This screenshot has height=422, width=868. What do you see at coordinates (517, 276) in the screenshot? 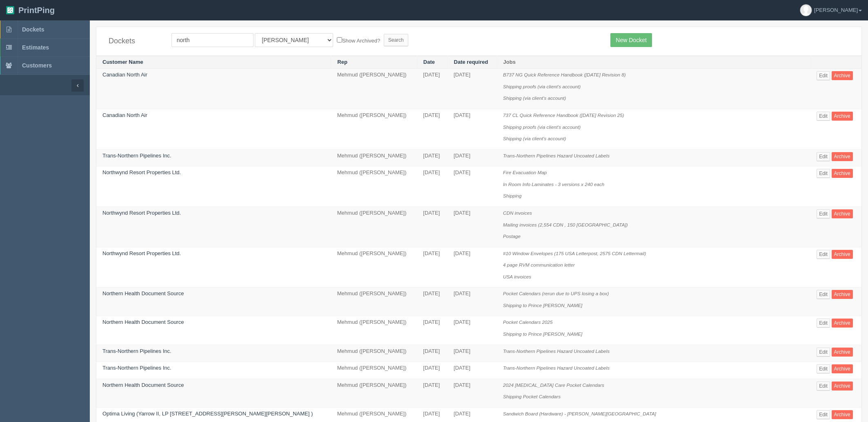
I see `i: USA invoices` at bounding box center [517, 276].